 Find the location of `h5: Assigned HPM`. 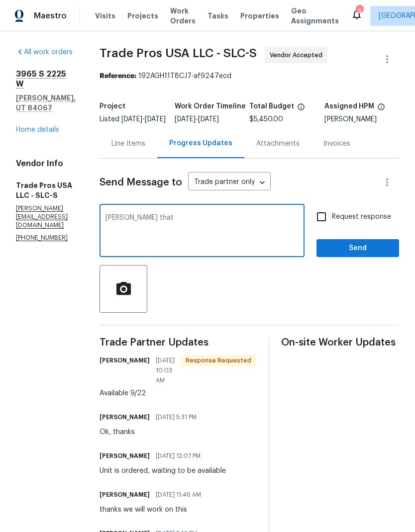

h5: Assigned HPM is located at coordinates (350, 107).